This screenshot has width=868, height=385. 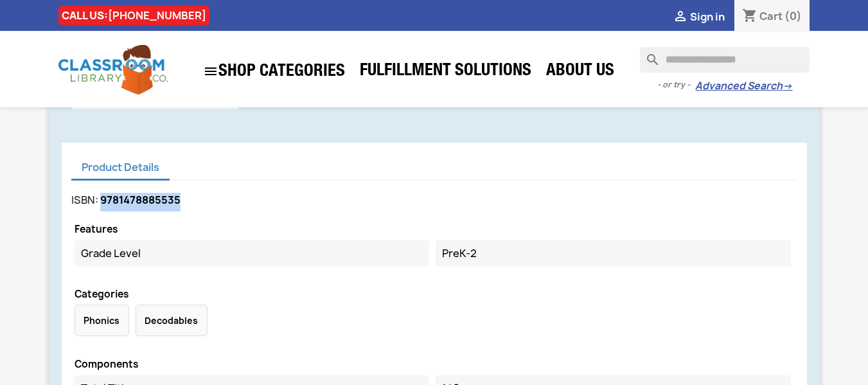 I want to click on img: Classroom Library Company, so click(x=113, y=70).